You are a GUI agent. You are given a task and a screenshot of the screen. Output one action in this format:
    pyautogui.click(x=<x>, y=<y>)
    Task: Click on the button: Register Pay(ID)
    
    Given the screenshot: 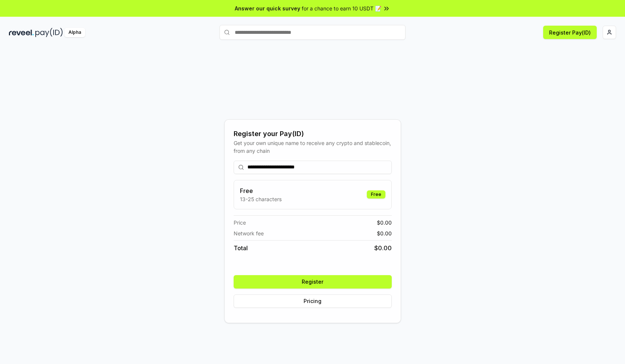 What is the action you would take?
    pyautogui.click(x=570, y=33)
    